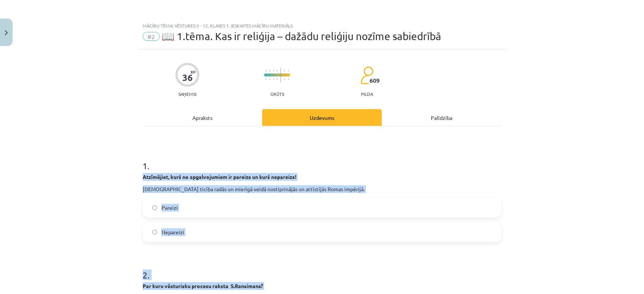  Describe the element at coordinates (322, 118) in the screenshot. I see `div: Uzdevums` at that location.